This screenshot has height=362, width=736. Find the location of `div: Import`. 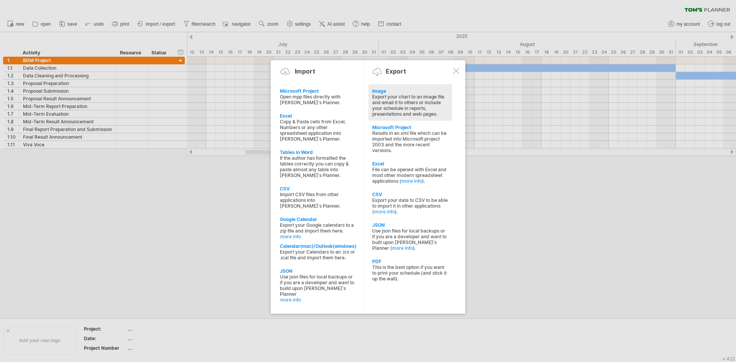

div: Import is located at coordinates (305, 71).